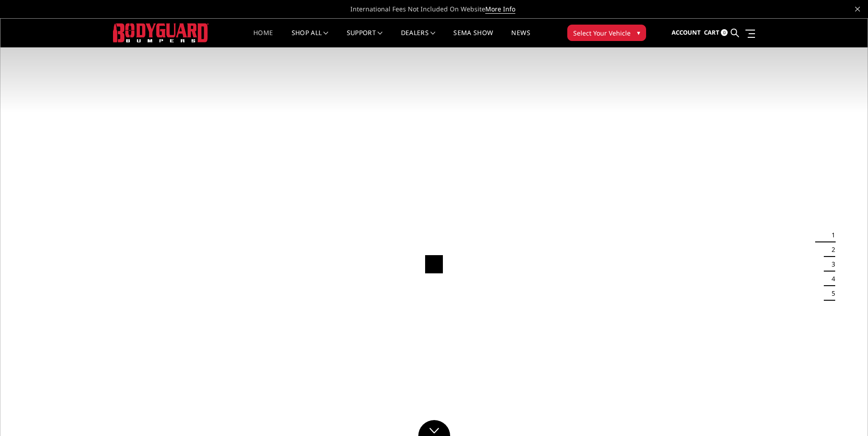  What do you see at coordinates (712, 33) in the screenshot?
I see `span: Cart` at bounding box center [712, 33].